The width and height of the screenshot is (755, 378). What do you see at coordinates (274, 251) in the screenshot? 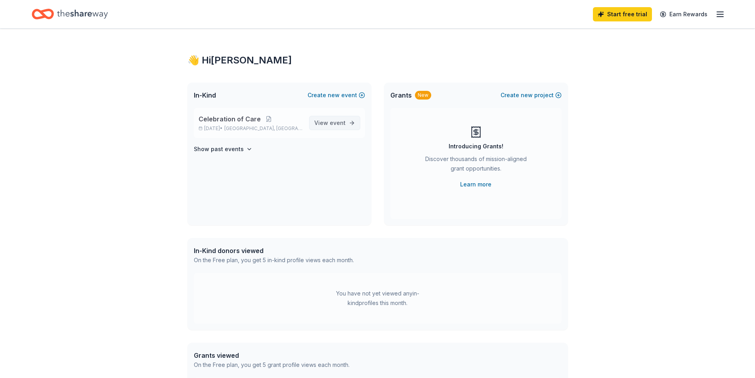
I see `div: In-Kind donors viewed` at bounding box center [274, 251].